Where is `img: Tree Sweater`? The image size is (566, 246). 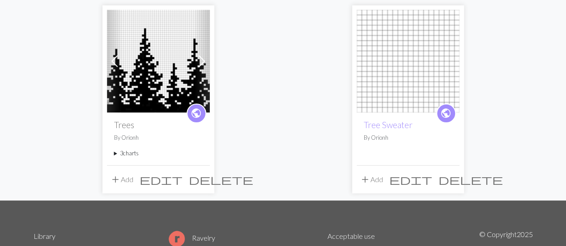
img: Tree Sweater is located at coordinates (408, 61).